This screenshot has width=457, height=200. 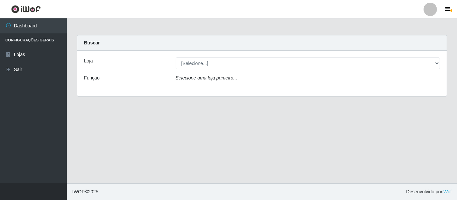 I want to click on span: IWOF, so click(x=78, y=192).